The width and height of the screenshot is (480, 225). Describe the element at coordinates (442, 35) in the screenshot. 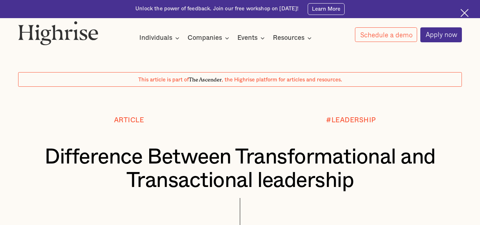

I see `a: Apply now` at that location.